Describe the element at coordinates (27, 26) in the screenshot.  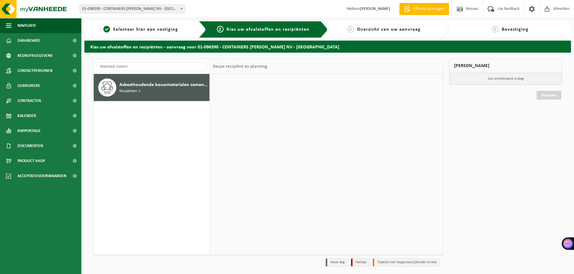
I see `span: Navigatie` at that location.